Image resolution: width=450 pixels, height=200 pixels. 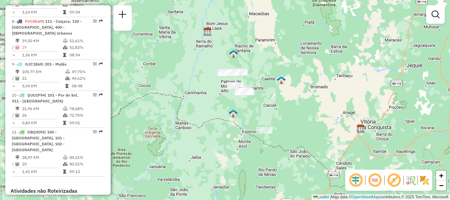 I want to click on div: Atividade não roteirizada - TIAGO ALVES DE SOUZA, so click(x=239, y=72).